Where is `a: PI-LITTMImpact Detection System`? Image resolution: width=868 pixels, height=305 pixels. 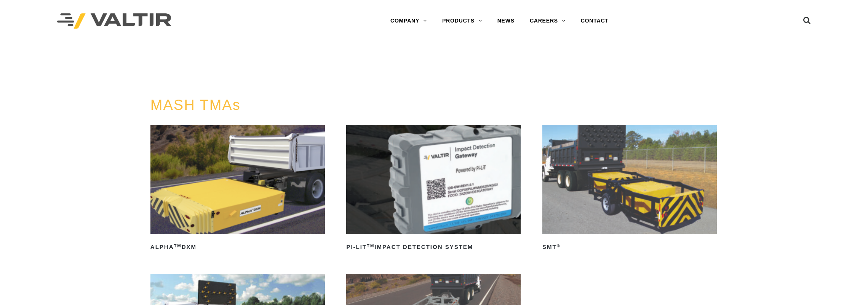
a: PI-LITTMImpact Detection System is located at coordinates (434, 189).